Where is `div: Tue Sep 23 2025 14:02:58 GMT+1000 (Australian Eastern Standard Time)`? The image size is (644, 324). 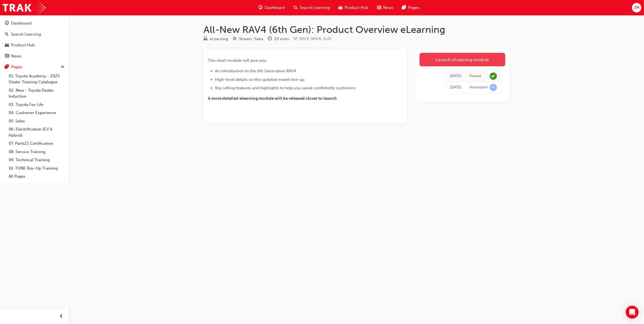 div: Tue Sep 23 2025 14:02:58 GMT+1000 (Australian Eastern Standard Time) is located at coordinates (456, 76).